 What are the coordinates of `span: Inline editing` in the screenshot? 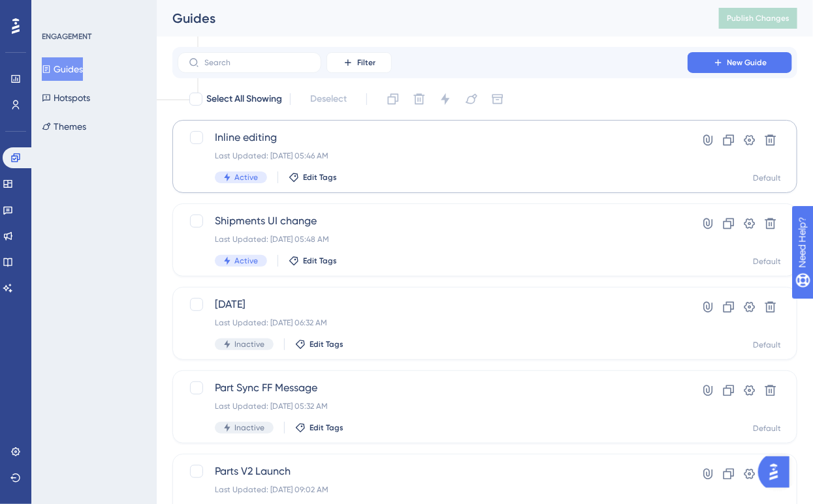 It's located at (432, 137).